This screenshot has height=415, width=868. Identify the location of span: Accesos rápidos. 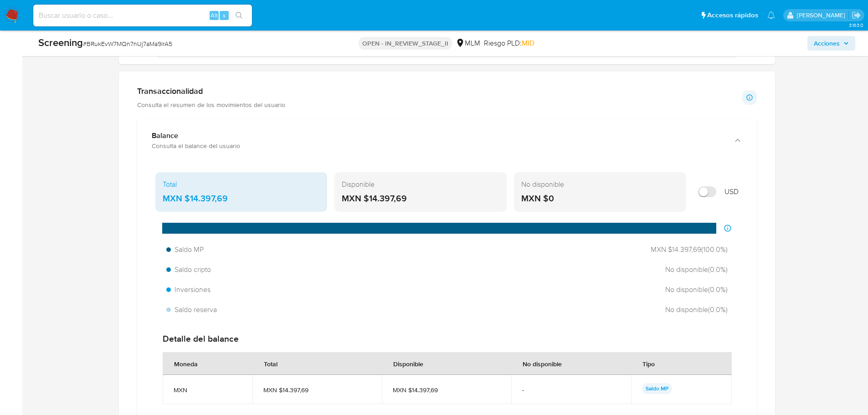
(733, 15).